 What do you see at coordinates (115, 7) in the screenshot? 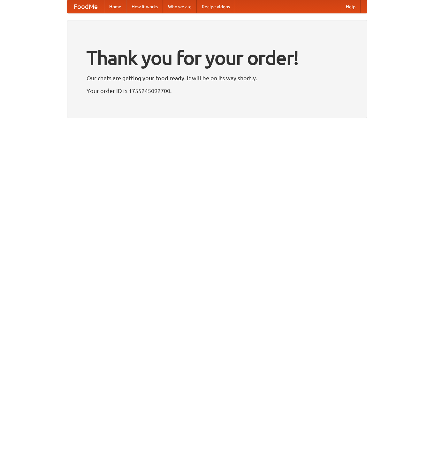
I see `a: Home` at bounding box center [115, 7].